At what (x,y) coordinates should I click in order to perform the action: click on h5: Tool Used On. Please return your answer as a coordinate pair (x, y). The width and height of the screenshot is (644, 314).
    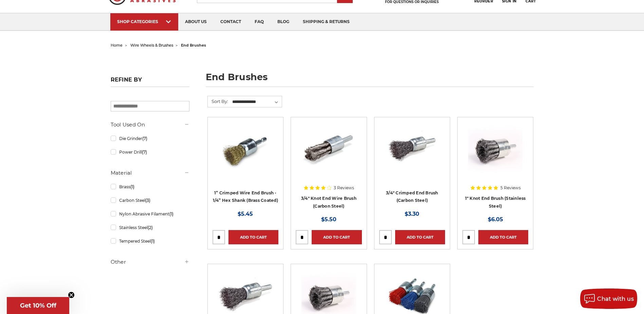
    Looking at the image, I should click on (150, 124).